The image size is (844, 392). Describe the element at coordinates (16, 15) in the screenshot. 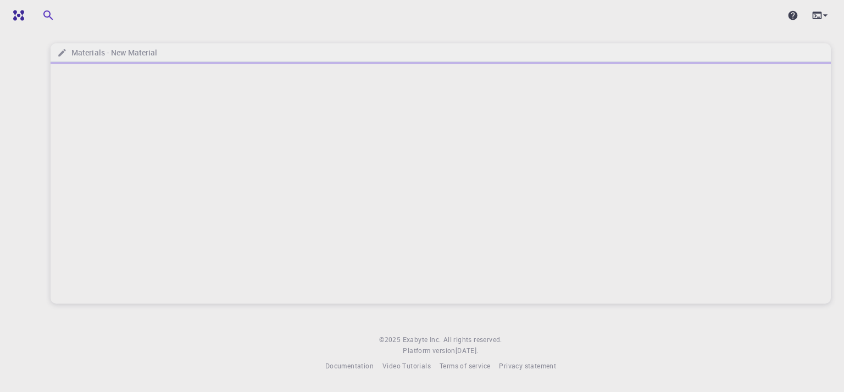

I see `img: logo` at that location.